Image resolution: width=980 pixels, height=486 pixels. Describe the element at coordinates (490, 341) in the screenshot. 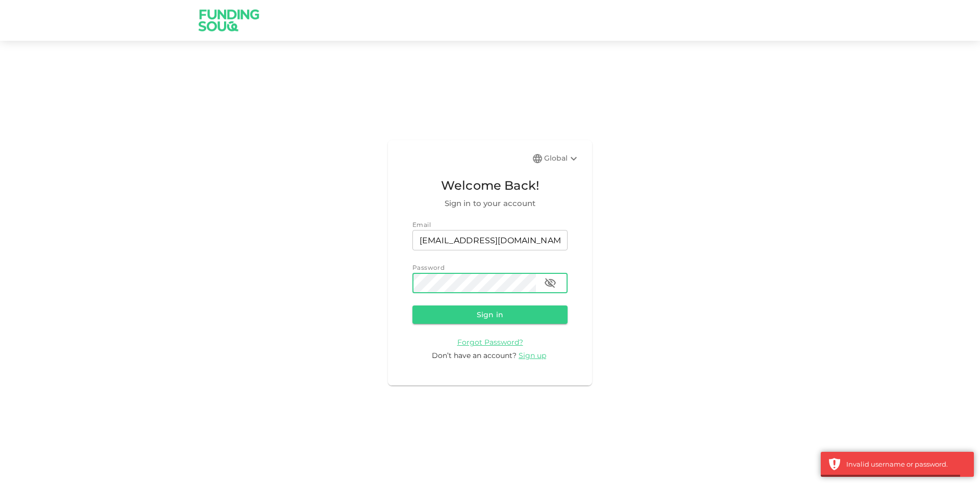

I see `a: Forgot Password?` at that location.